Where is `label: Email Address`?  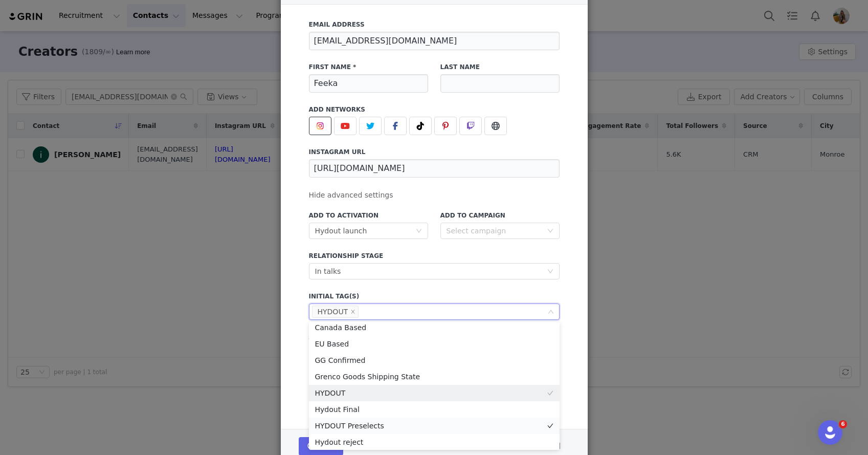
label: Email Address is located at coordinates (434, 25).